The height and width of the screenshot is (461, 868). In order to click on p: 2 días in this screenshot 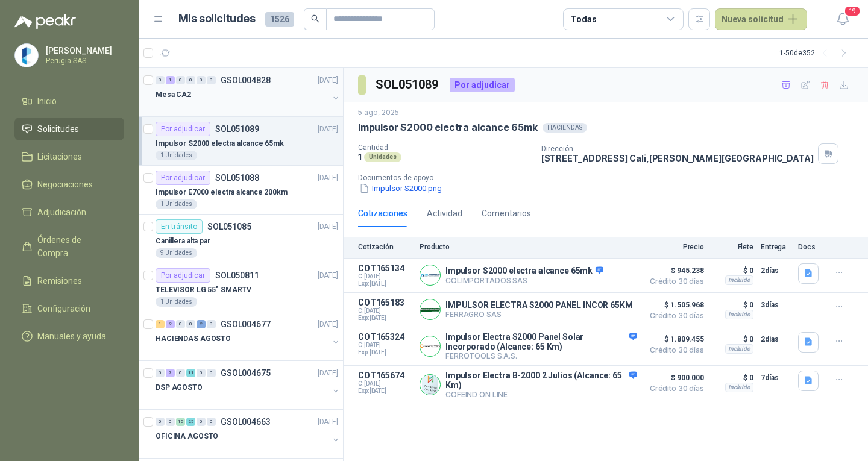, I will do `click(776, 271)`.